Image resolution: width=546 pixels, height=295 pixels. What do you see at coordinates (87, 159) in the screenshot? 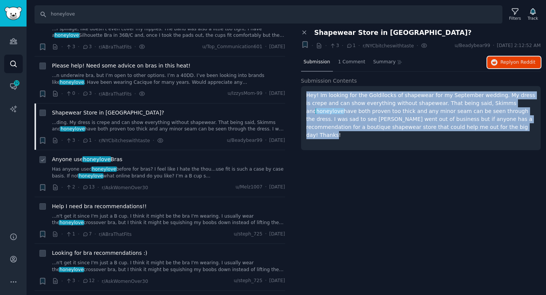
I see `span: Anyone use Bras` at bounding box center [87, 159].